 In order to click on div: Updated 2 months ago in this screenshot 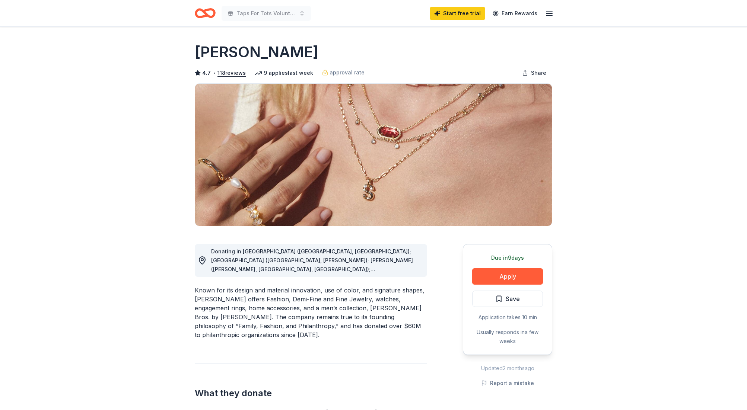, I will do `click(508, 369)`.